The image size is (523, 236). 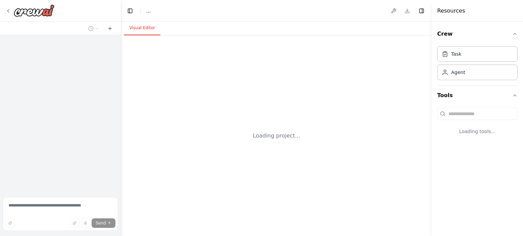 What do you see at coordinates (34, 11) in the screenshot?
I see `img: Logo` at bounding box center [34, 11].